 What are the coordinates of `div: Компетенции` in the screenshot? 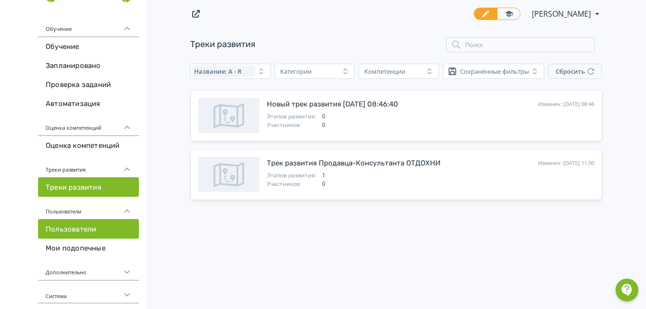 It's located at (385, 71).